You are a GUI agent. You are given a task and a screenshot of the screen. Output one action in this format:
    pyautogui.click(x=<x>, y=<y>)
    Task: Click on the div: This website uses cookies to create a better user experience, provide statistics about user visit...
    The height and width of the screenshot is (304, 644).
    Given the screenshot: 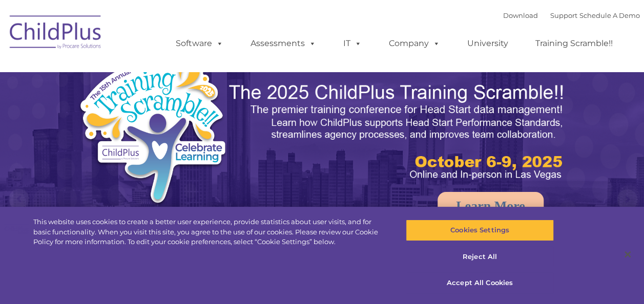 What is the action you would take?
    pyautogui.click(x=210, y=232)
    